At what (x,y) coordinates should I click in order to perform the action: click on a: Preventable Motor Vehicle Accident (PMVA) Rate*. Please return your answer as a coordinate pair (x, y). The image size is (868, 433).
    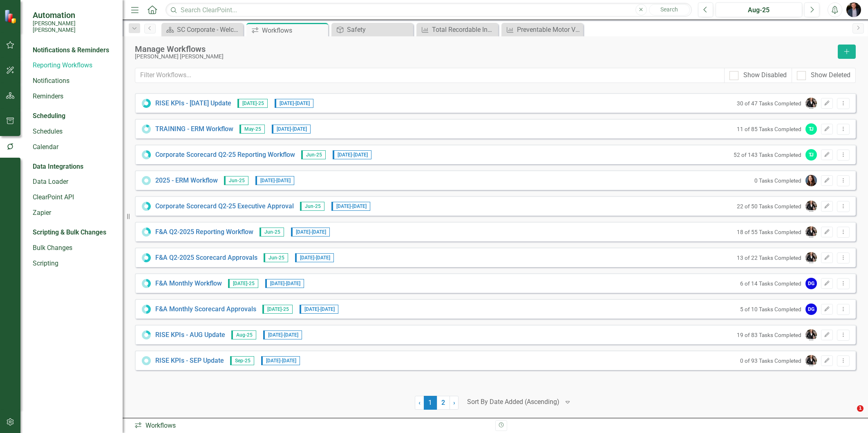
    Looking at the image, I should click on (542, 29).